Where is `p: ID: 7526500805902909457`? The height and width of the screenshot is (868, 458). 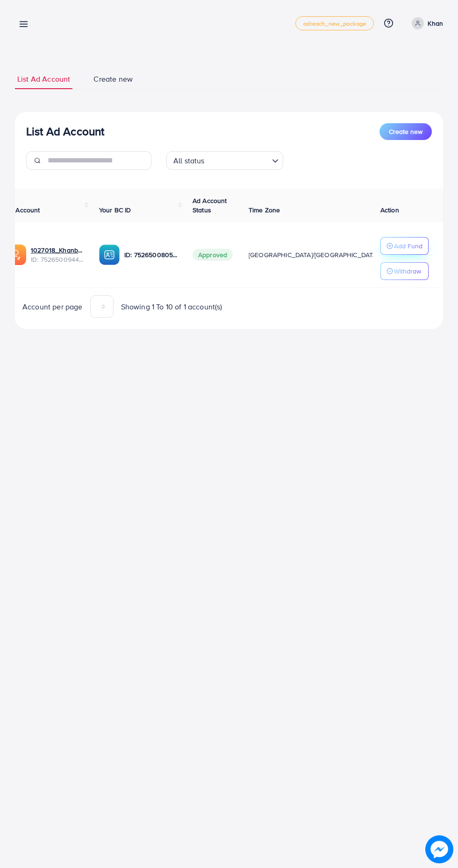
p: ID: 7526500805902909457 is located at coordinates (151, 255).